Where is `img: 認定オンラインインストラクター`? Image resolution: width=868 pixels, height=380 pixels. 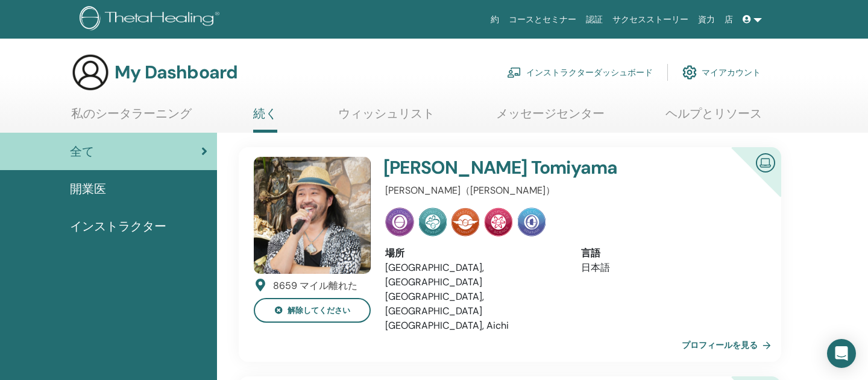
img: 認定オンラインインストラクター is located at coordinates (766, 162).